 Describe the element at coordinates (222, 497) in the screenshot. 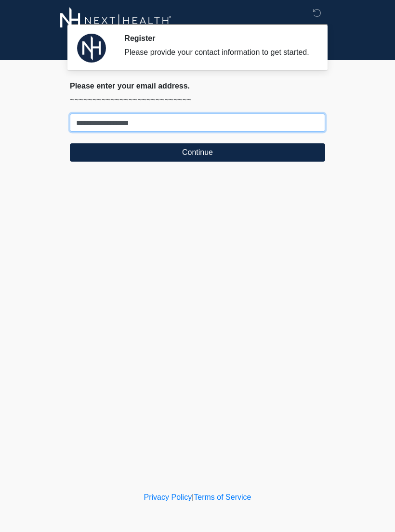

I see `a: Terms of Service` at that location.